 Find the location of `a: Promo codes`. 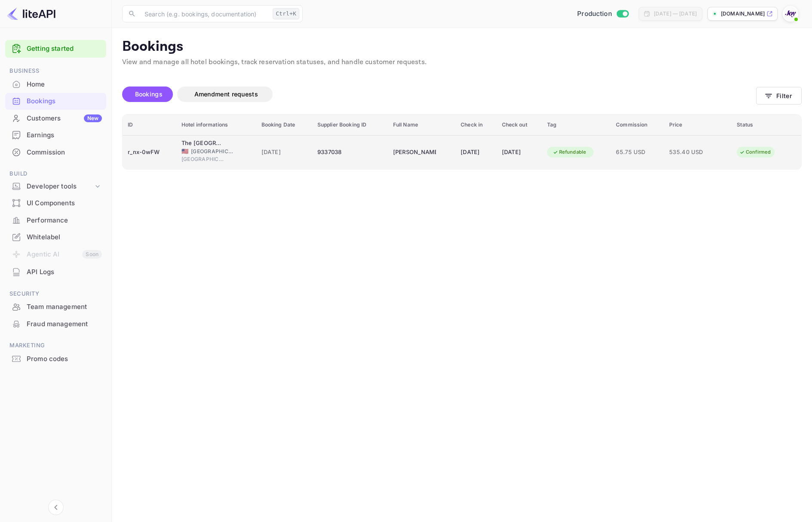

a: Promo codes is located at coordinates (56, 358).